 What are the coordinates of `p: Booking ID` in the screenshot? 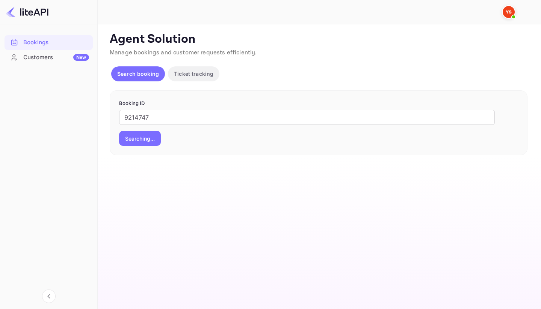 It's located at (318, 104).